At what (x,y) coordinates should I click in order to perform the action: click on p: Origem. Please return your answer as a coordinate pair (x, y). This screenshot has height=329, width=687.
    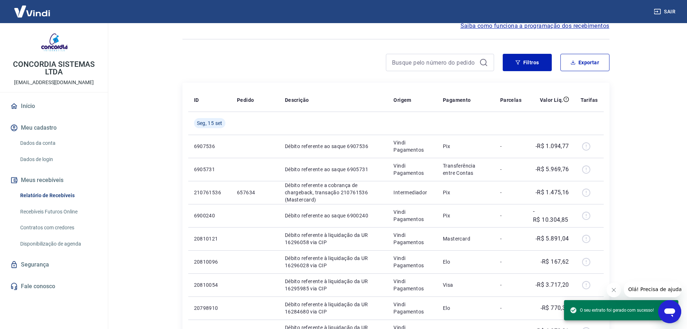
    Looking at the image, I should click on (402, 100).